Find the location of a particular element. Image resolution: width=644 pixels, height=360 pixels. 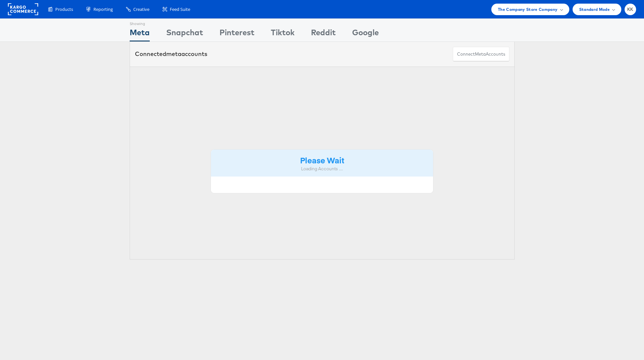

span: Reporting is located at coordinates (103, 9).